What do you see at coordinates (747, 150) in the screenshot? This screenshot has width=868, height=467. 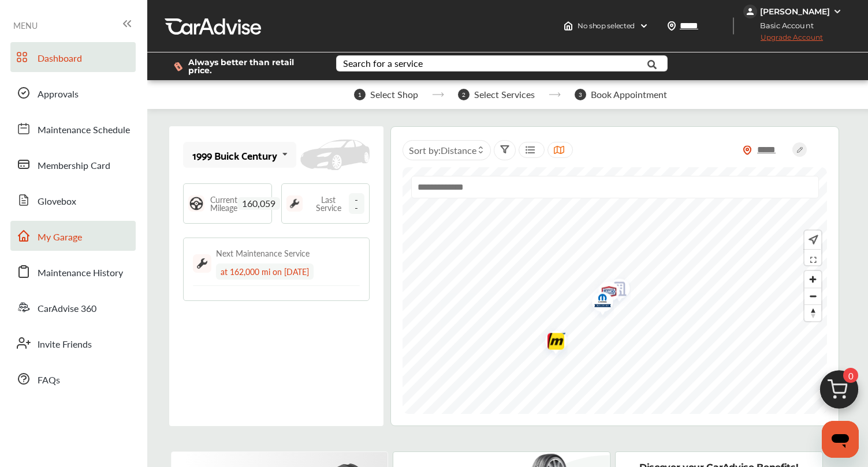 I see `img: location_vector_orange.38f05af8.svg` at bounding box center [747, 150].